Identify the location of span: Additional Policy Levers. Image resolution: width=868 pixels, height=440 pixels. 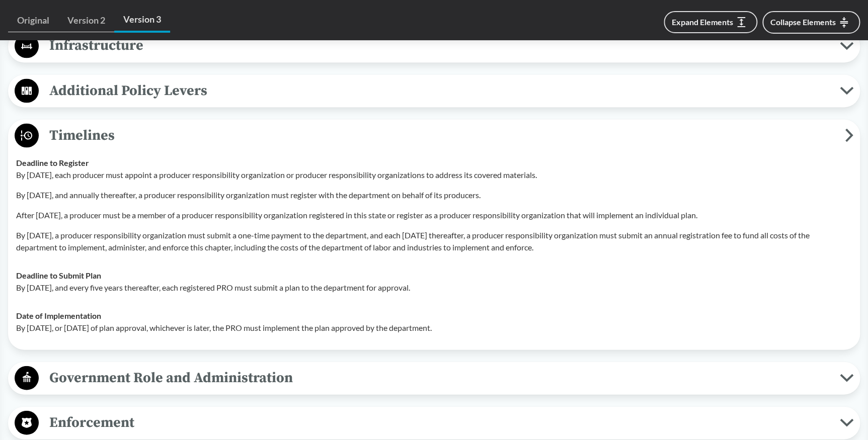
(440, 90).